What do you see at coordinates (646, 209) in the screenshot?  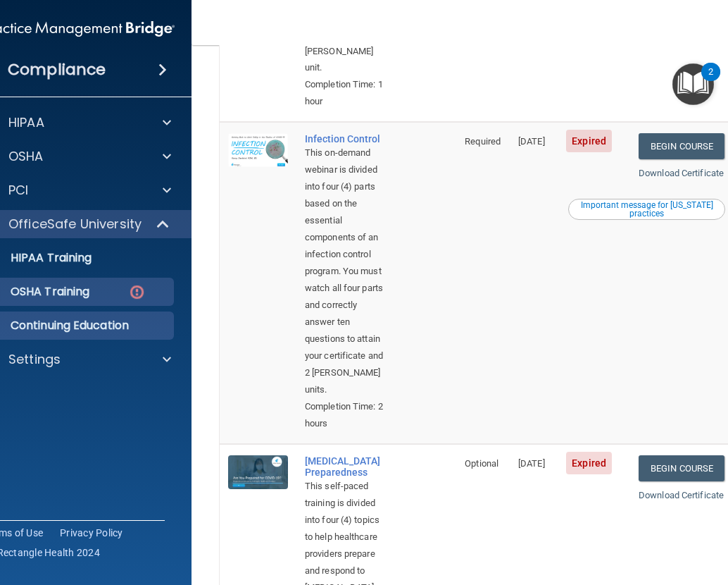 I see `button: Read this if you are a dental practitioner in the state of CA` at bounding box center [646, 209].